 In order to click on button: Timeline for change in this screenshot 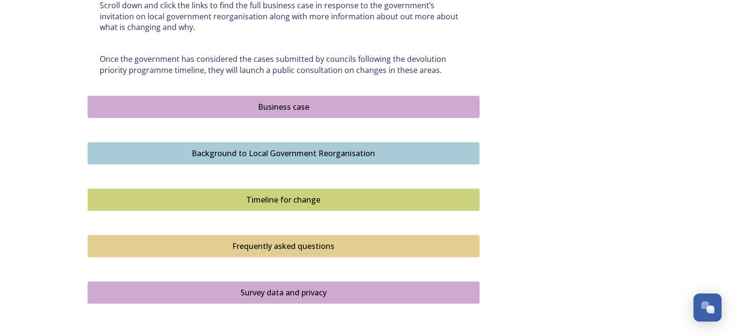, I will do `click(284, 200)`.